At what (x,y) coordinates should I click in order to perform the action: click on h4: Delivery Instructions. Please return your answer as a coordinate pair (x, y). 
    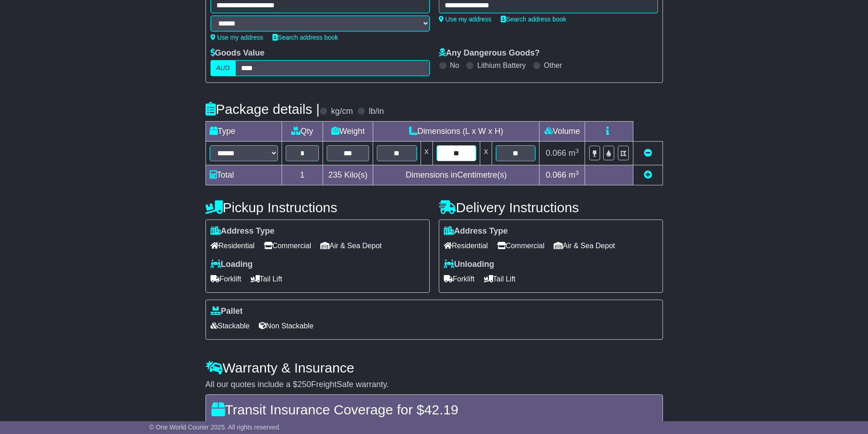
    Looking at the image, I should click on (551, 207).